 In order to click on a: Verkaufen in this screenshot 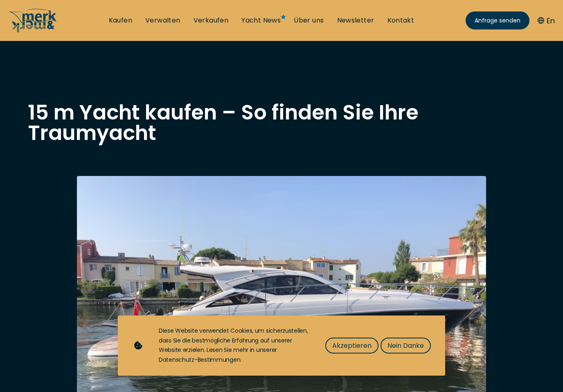, I will do `click(211, 21)`.